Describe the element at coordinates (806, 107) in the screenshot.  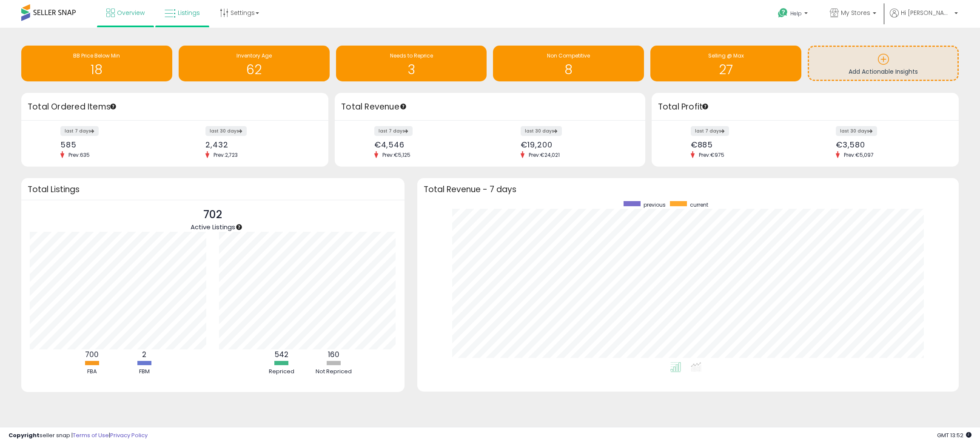
I see `h3: Total Profit` at that location.